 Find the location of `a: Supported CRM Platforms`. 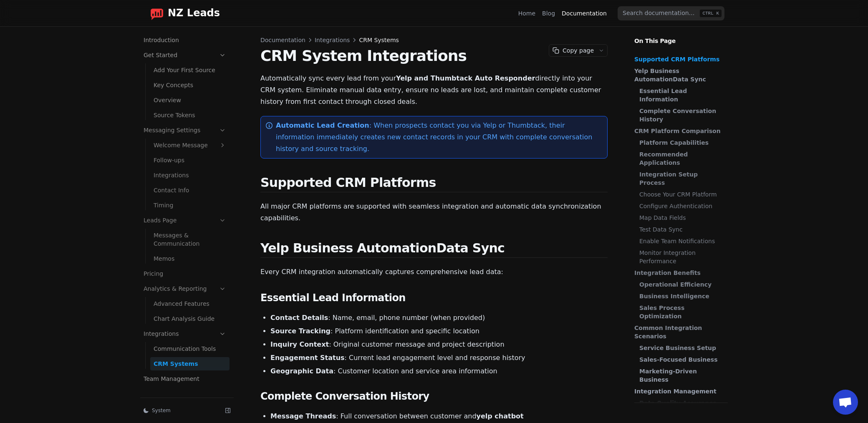

a: Supported CRM Platforms is located at coordinates (678, 59).